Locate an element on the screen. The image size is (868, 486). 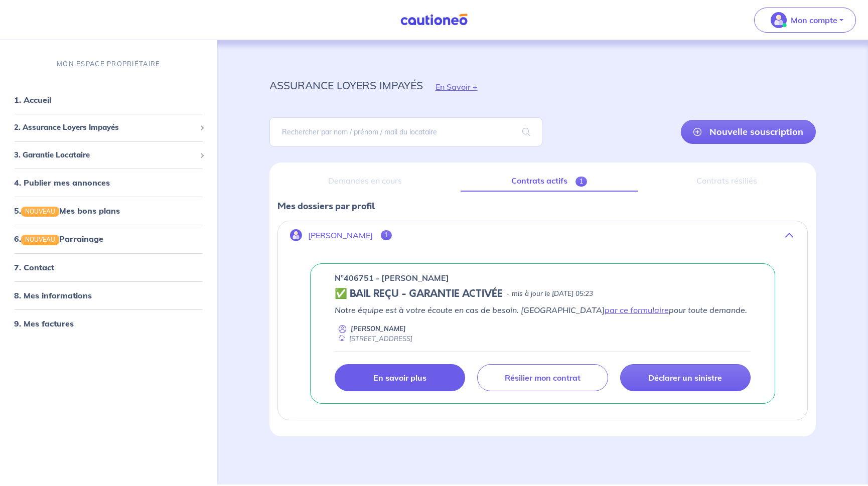
div: 3. Garantie Locataire is located at coordinates (109, 155).